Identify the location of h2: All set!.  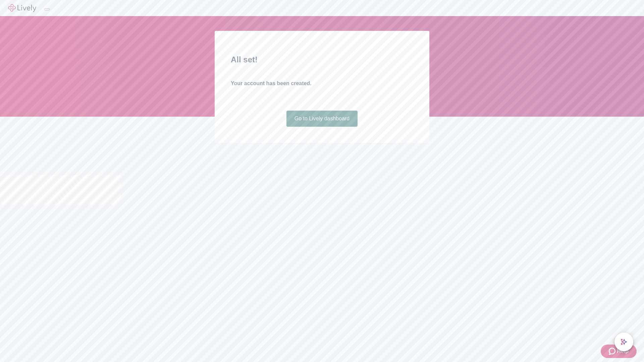
(322, 59).